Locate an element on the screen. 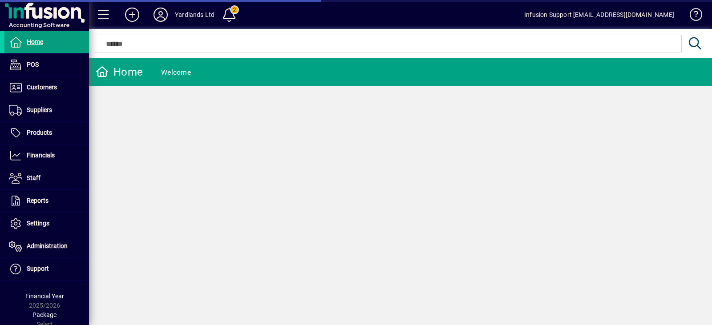  span: Financial Year is located at coordinates (45, 296).